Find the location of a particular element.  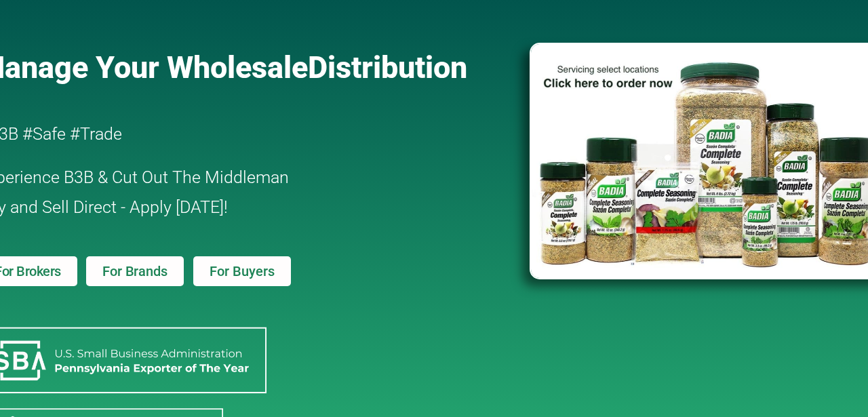

span: For Brands is located at coordinates (134, 271).